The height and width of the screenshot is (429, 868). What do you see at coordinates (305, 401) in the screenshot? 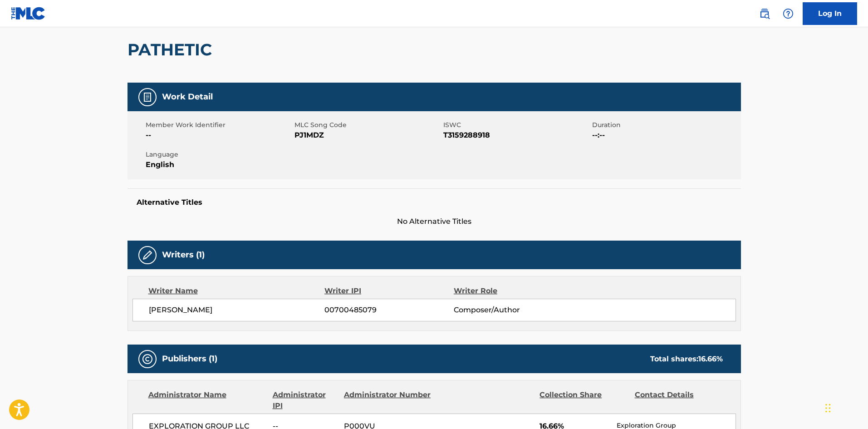
I see `div: Administrator IPI` at bounding box center [305, 401].